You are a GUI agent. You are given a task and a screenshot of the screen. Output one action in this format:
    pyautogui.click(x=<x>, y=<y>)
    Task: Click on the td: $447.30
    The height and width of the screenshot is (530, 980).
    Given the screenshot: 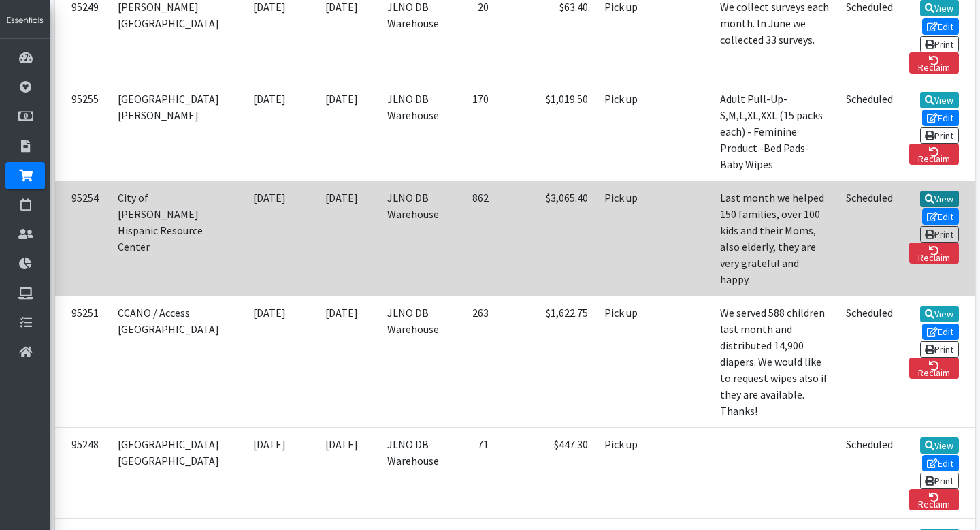 What is the action you would take?
    pyautogui.click(x=546, y=473)
    